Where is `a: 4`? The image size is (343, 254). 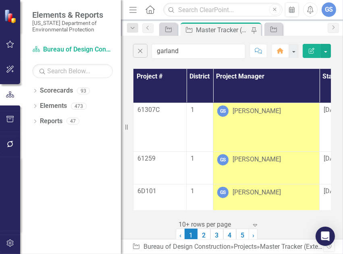 a: 4 is located at coordinates (230, 236).